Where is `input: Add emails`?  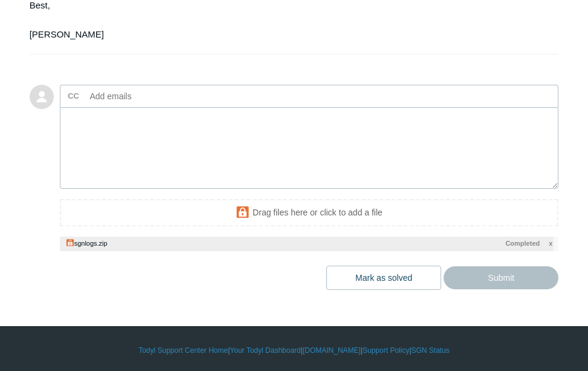 input: Add emails is located at coordinates (150, 96).